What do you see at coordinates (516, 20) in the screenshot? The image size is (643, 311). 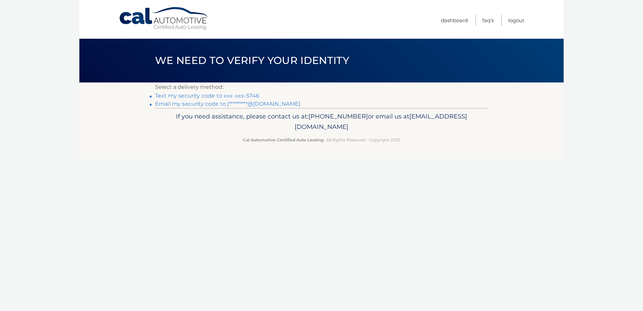 I see `a: Logout` at bounding box center [516, 20].